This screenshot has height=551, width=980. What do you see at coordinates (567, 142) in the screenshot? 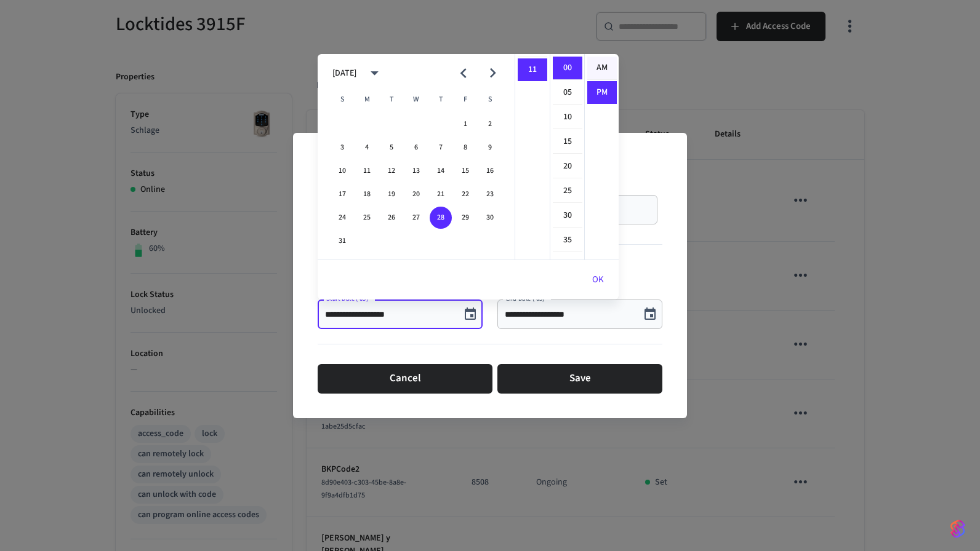
I see `li: 15 minutes` at bounding box center [567, 142].